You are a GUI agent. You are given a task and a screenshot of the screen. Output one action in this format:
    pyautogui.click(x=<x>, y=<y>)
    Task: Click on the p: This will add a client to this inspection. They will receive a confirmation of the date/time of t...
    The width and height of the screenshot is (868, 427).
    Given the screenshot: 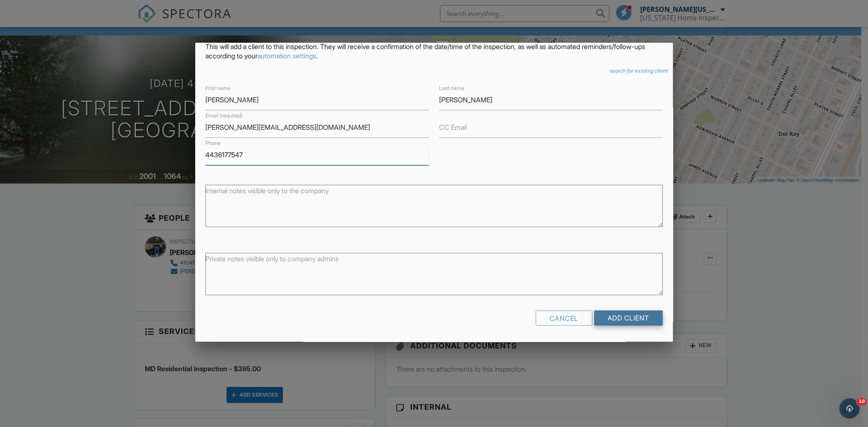 What is the action you would take?
    pyautogui.click(x=434, y=51)
    